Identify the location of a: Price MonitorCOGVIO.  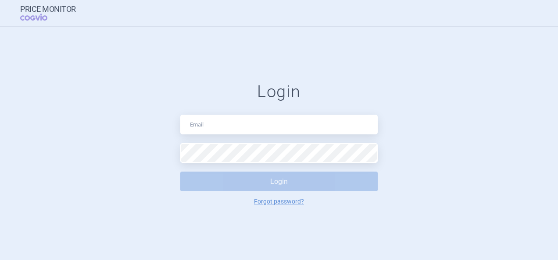
(48, 13).